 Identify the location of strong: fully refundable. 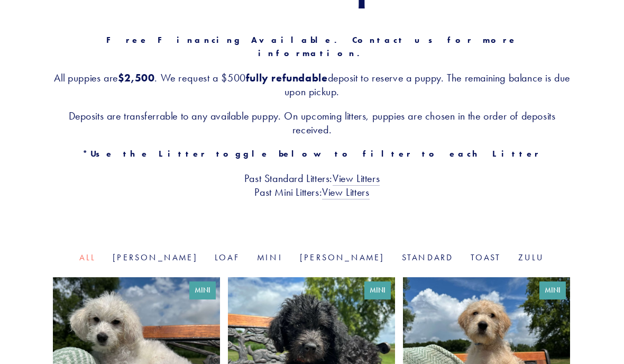
(287, 78).